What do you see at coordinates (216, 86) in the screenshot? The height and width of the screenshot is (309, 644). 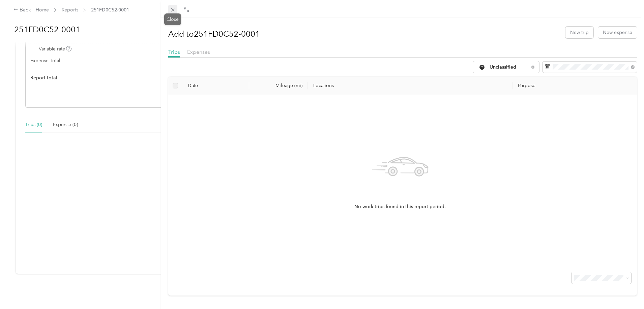 I see `th: Date` at bounding box center [216, 86].